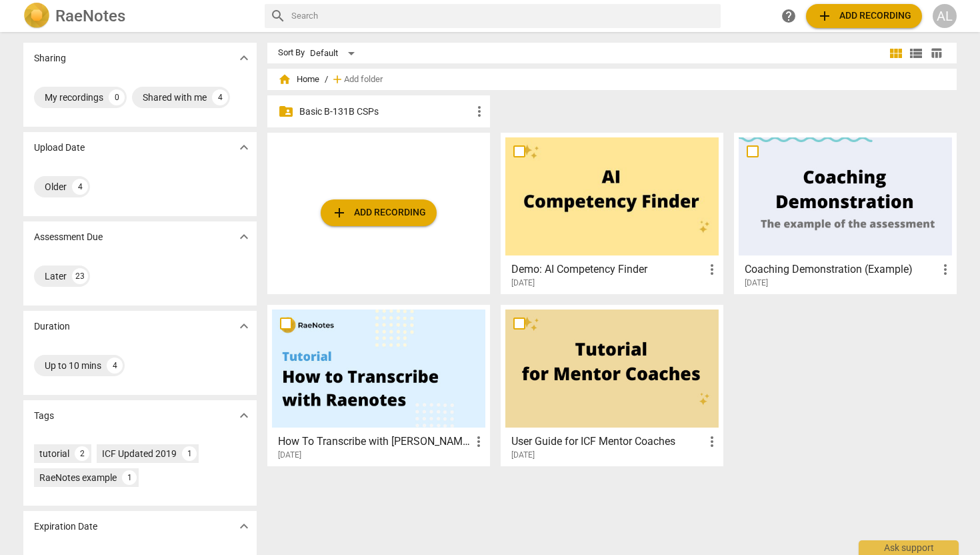 The image size is (980, 555). What do you see at coordinates (55, 276) in the screenshot?
I see `div: Later` at bounding box center [55, 276].